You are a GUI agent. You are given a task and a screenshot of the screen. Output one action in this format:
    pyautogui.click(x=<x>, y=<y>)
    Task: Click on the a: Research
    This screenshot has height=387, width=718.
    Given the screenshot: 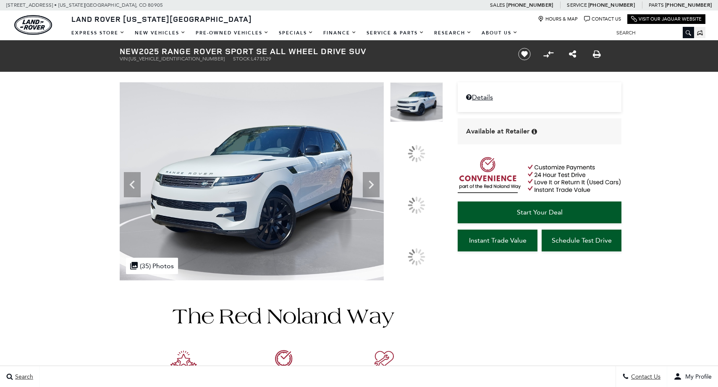 What is the action you would take?
    pyautogui.click(x=452, y=33)
    